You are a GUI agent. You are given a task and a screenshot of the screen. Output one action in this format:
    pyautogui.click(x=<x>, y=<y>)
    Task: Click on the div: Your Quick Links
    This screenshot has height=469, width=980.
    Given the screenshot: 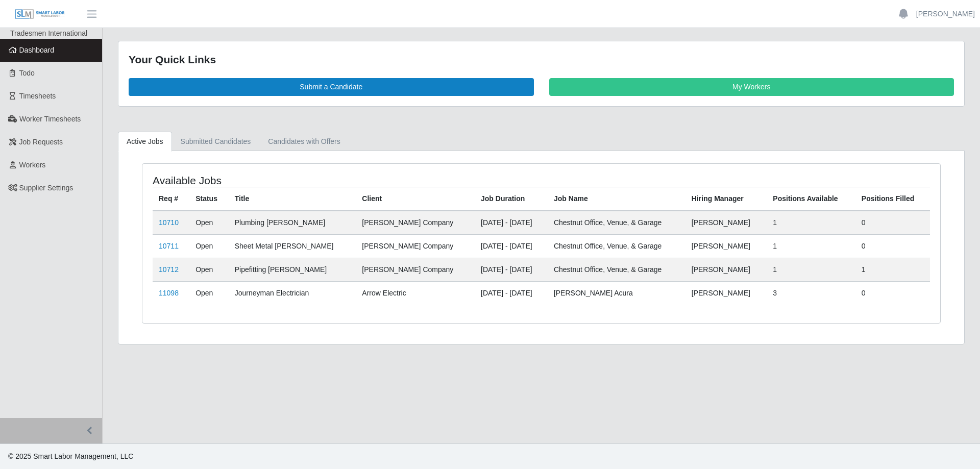 What is the action you would take?
    pyautogui.click(x=541, y=59)
    